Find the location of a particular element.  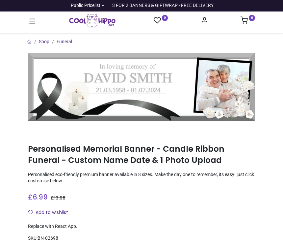

a: Public Pricelist is located at coordinates (87, 6).